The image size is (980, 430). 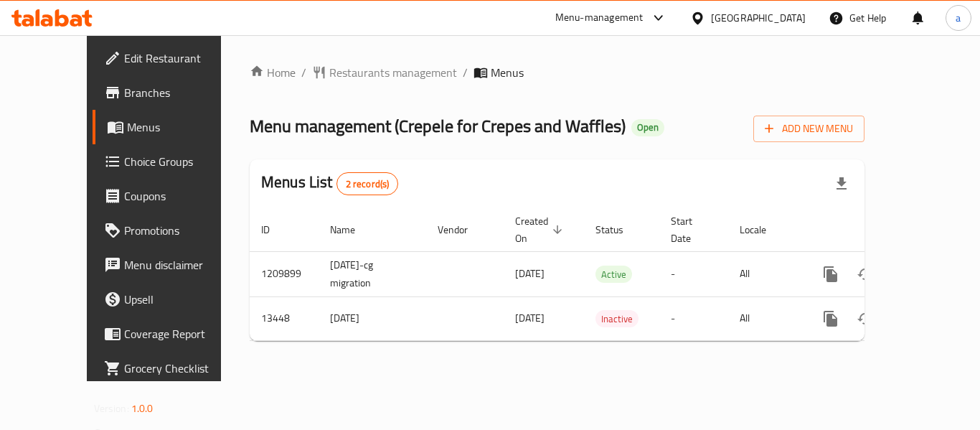 I want to click on span: Status, so click(x=618, y=229).